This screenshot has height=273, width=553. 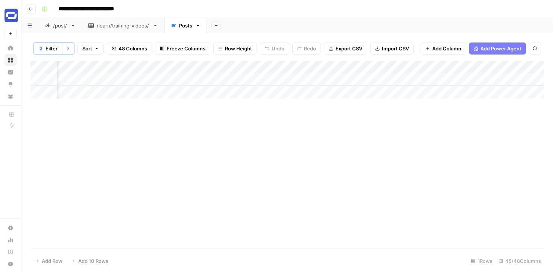 What do you see at coordinates (123, 26) in the screenshot?
I see `div: /learn/training-videos/` at bounding box center [123, 26].